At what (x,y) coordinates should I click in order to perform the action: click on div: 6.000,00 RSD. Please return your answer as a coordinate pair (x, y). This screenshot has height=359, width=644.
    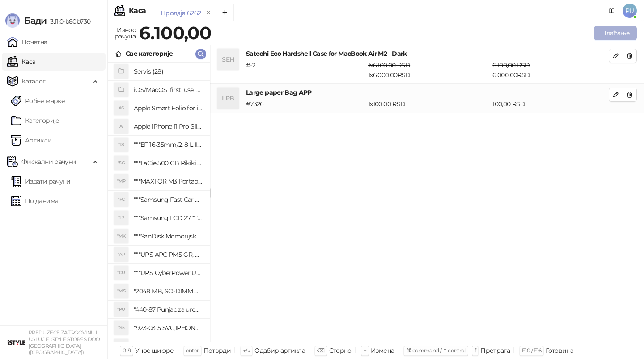
    Looking at the image, I should click on (550, 70).